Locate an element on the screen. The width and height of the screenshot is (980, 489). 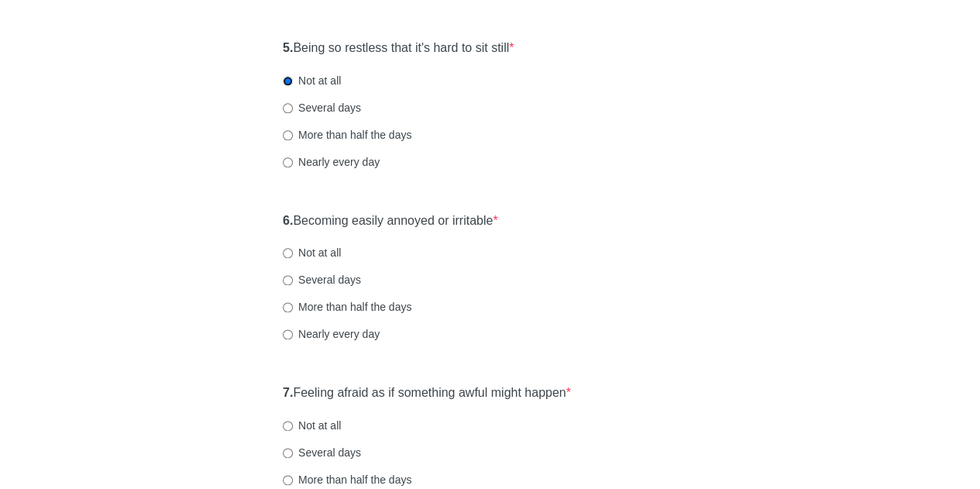
strong: 6. is located at coordinates (287, 220).